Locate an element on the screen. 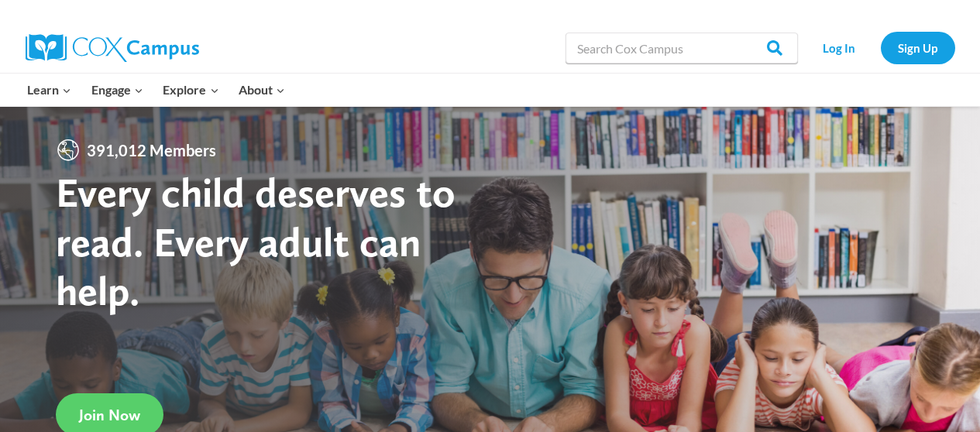 The height and width of the screenshot is (432, 980). strong: Every child deserves to read. Every adult can help. is located at coordinates (256, 241).